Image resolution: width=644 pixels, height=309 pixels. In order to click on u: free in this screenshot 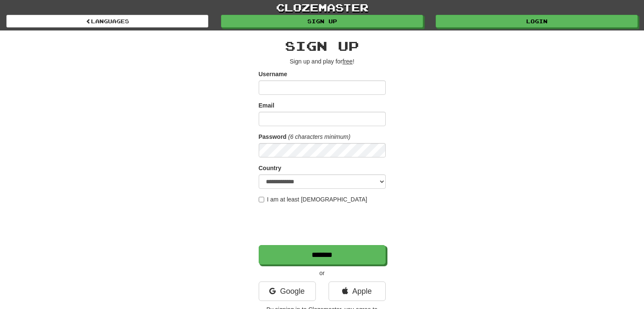, I will do `click(347, 61)`.